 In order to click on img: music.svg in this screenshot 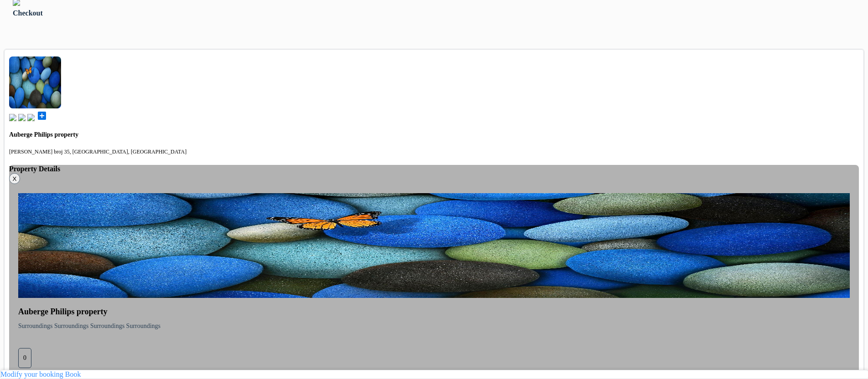, I will do `click(22, 118)`.